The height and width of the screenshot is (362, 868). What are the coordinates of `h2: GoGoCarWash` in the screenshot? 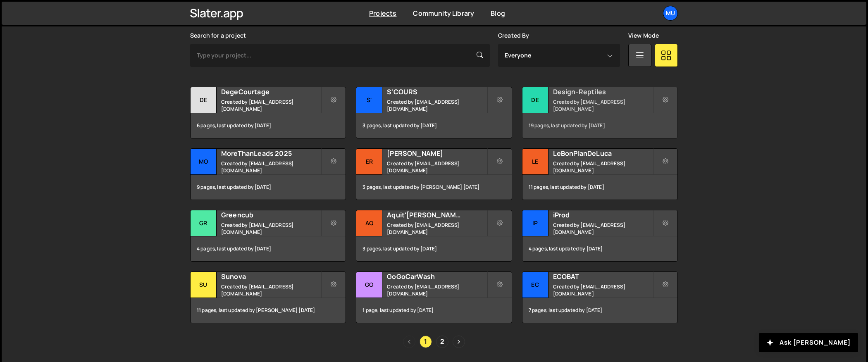 It's located at (437, 277).